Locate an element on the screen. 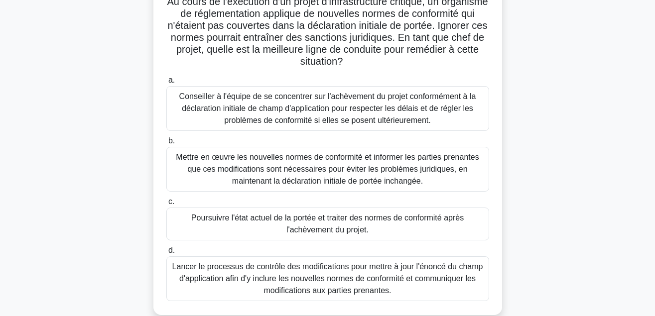  div: Lancer le processus de contrôle des modifications pour mettre à jour l'énoncé du champ d'applicat... is located at coordinates (328, 279).